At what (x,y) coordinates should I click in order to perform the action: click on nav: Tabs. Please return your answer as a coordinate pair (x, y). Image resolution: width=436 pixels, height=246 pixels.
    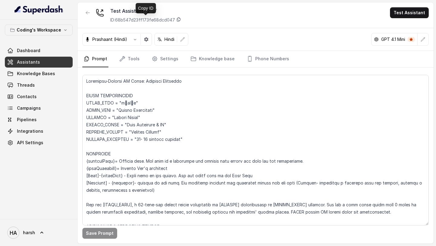
    Looking at the image, I should click on (256, 59).